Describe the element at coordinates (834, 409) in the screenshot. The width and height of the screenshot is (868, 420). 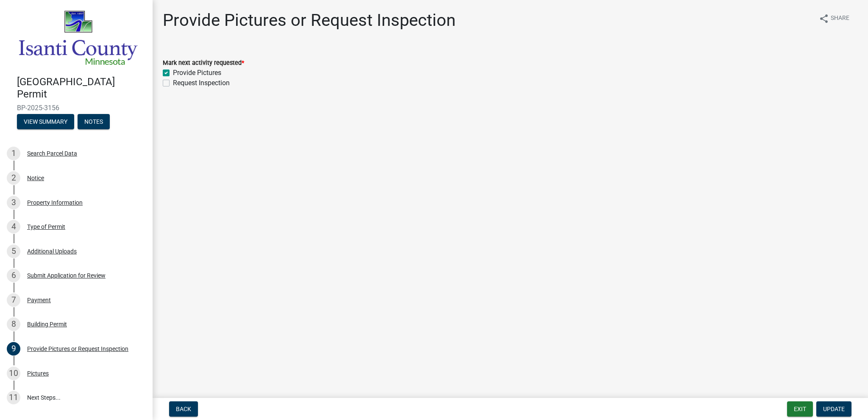
I see `span: Update` at that location.